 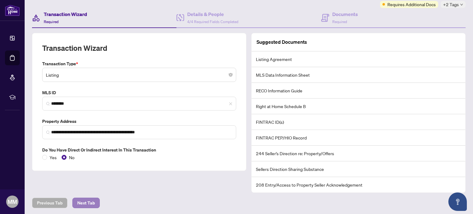 I want to click on label: Property Address, so click(x=139, y=121).